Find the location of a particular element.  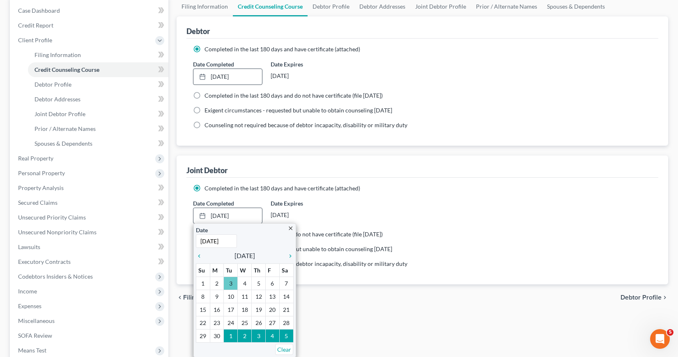

div: Debtor is located at coordinates (198, 31).